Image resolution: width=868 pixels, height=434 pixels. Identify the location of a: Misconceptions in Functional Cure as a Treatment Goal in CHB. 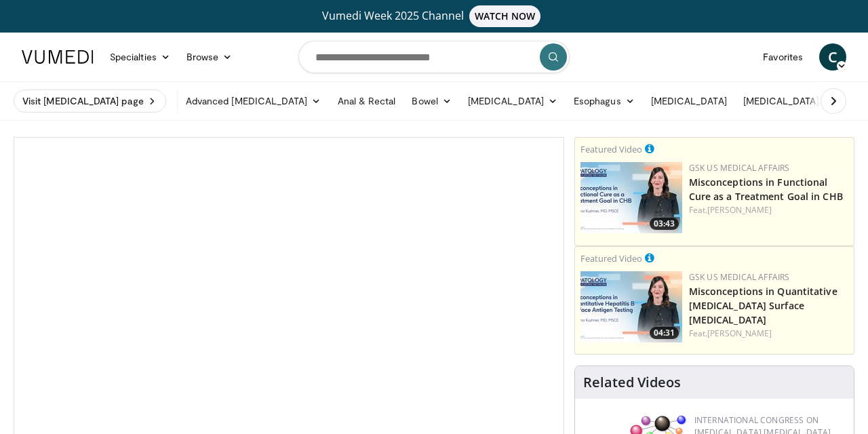
(766, 189).